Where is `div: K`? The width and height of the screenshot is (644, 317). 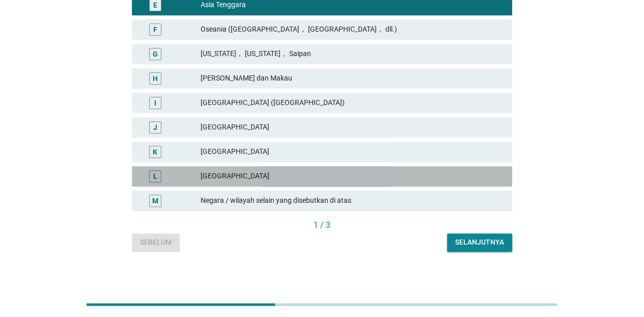 div: K is located at coordinates (155, 152).